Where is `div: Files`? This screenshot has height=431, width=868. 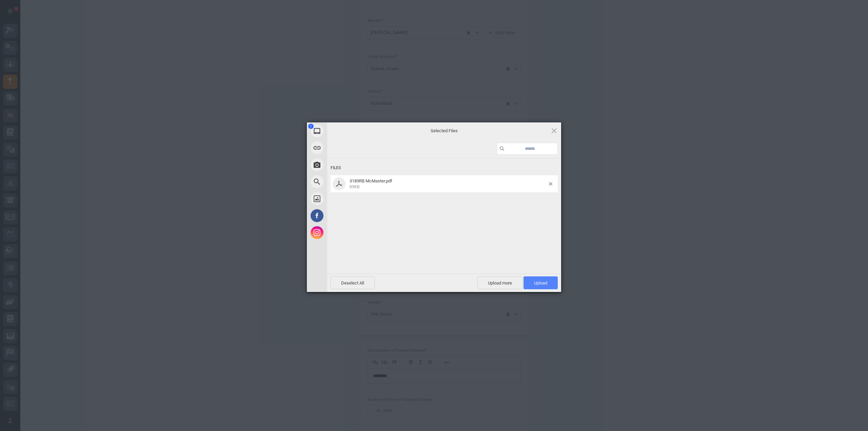
div: Files is located at coordinates (444, 168).